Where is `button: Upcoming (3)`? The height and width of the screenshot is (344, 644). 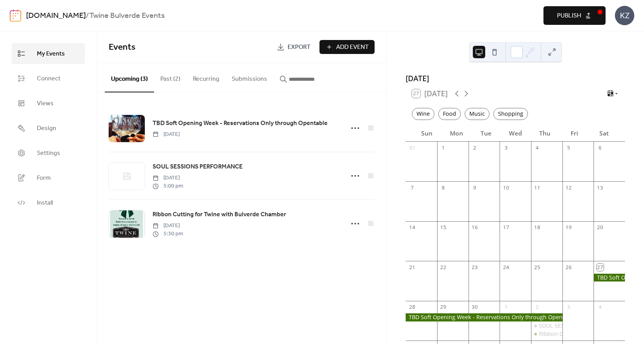 button: Upcoming (3) is located at coordinates (129, 78).